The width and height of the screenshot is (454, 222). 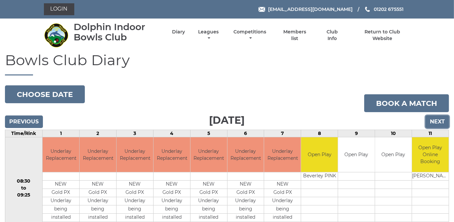 I want to click on input: Previous, so click(x=24, y=122).